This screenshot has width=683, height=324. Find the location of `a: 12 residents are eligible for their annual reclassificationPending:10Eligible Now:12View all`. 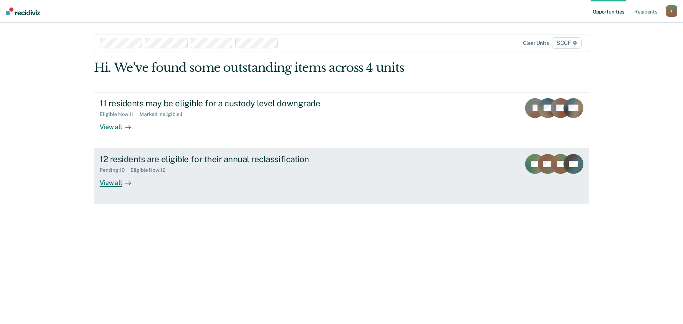

a: 12 residents are eligible for their annual reclassificationPending:10Eligible Now:12View all is located at coordinates (342, 176).